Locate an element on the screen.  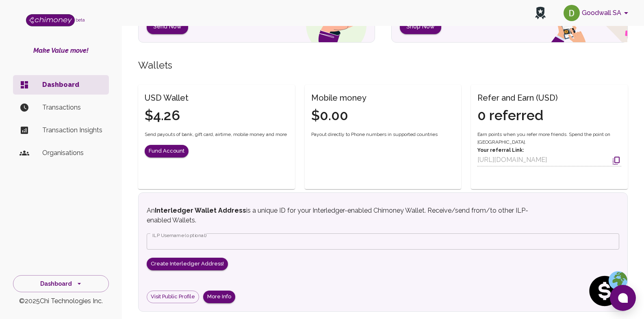
h4: $0.00 is located at coordinates (339, 116).